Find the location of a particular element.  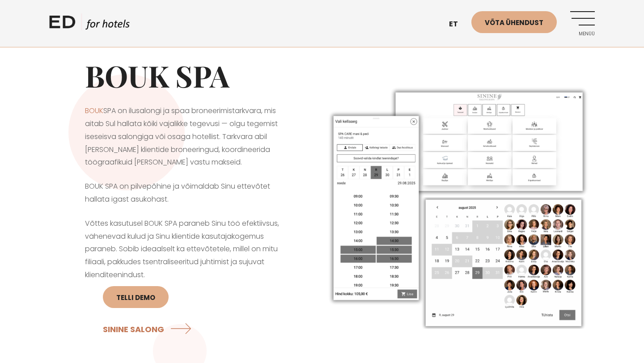

a: et is located at coordinates (458, 24).